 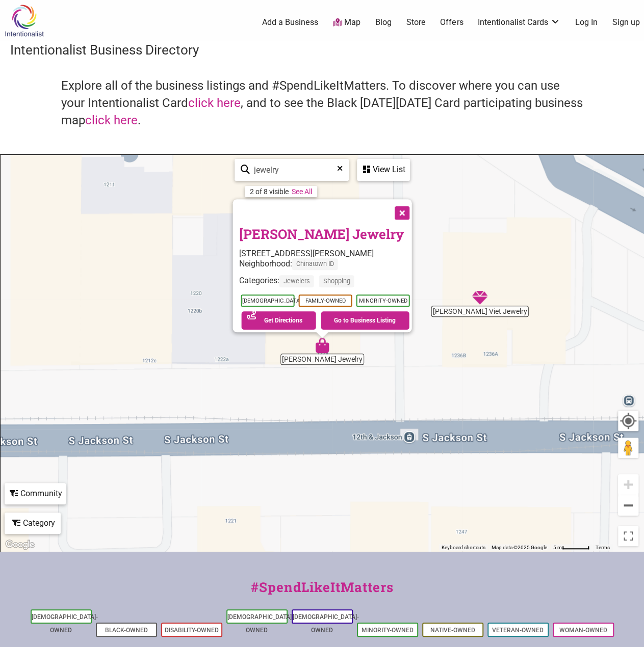 I want to click on span: Minority-Owned, so click(x=382, y=300).